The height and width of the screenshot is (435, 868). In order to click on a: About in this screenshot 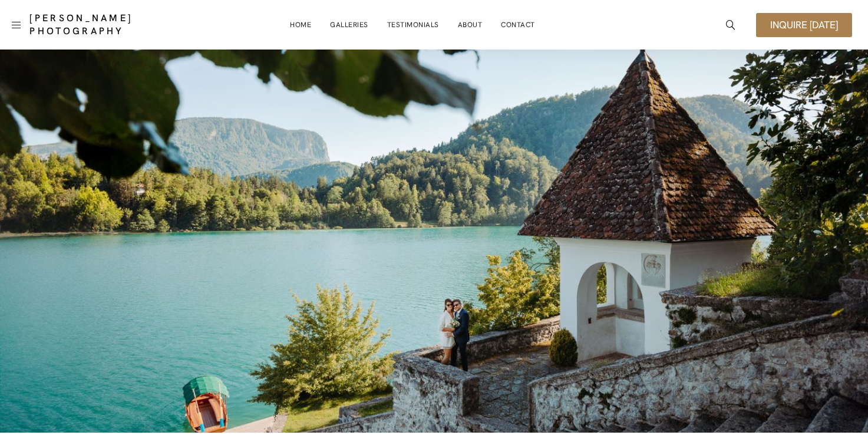, I will do `click(470, 24)`.